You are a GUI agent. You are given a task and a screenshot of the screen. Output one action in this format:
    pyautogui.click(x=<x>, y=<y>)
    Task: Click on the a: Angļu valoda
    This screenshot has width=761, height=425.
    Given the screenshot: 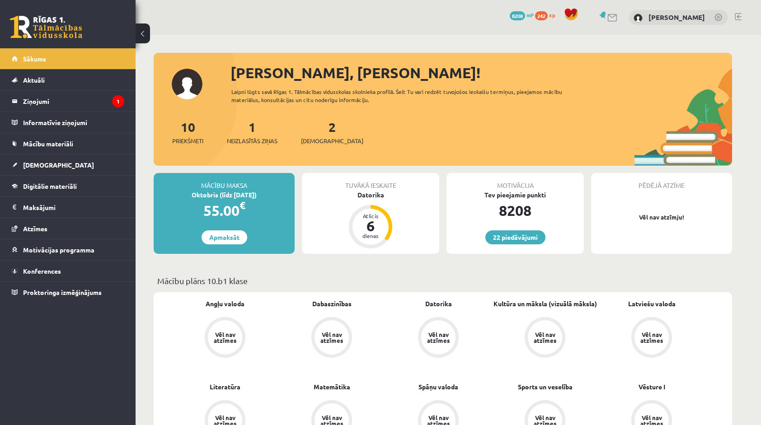 What is the action you would take?
    pyautogui.click(x=225, y=304)
    